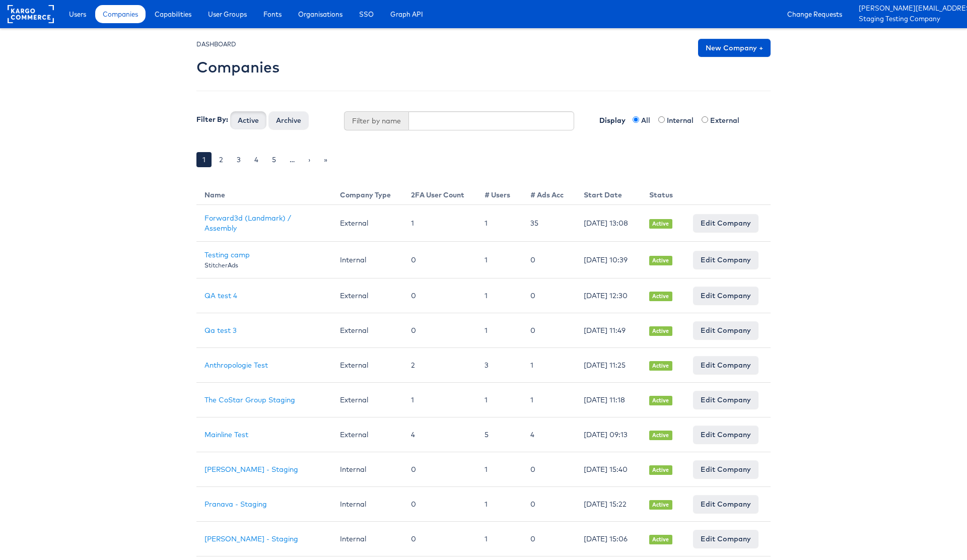 The width and height of the screenshot is (967, 560). Describe the element at coordinates (248, 120) in the screenshot. I see `button: Active` at that location.